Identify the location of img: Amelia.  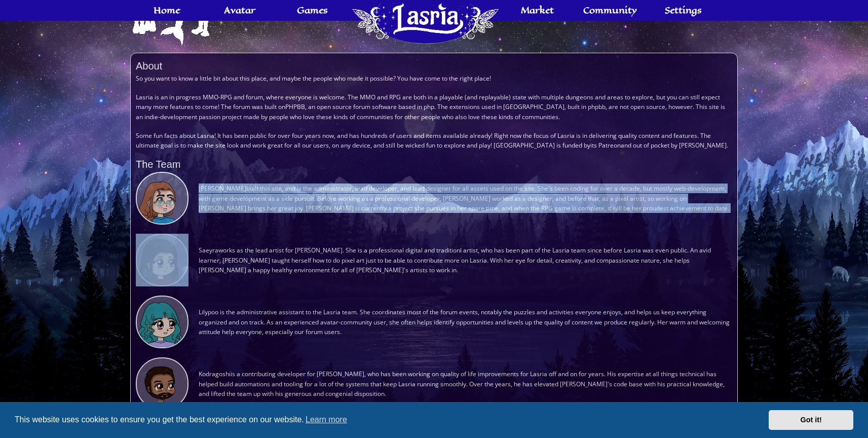
(163, 198).